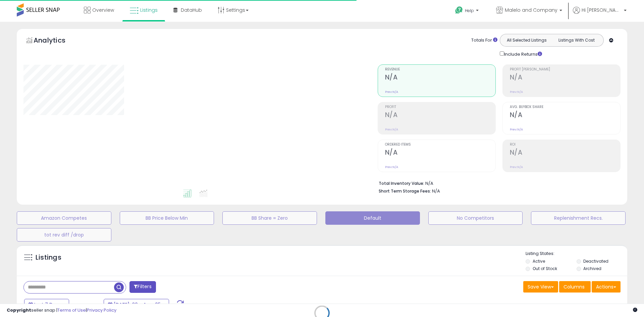 The width and height of the screenshot is (644, 317). What do you see at coordinates (497, 183) in the screenshot?
I see `li: N/A` at bounding box center [497, 183].